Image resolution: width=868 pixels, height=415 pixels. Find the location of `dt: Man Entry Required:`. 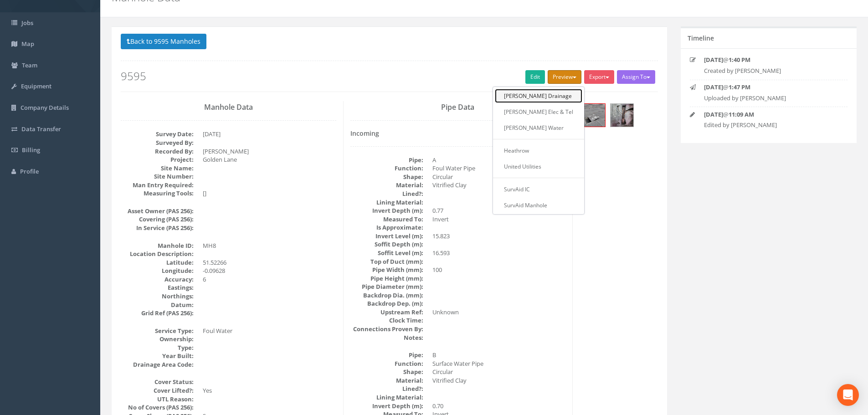

dt: Man Entry Required: is located at coordinates (157, 185).